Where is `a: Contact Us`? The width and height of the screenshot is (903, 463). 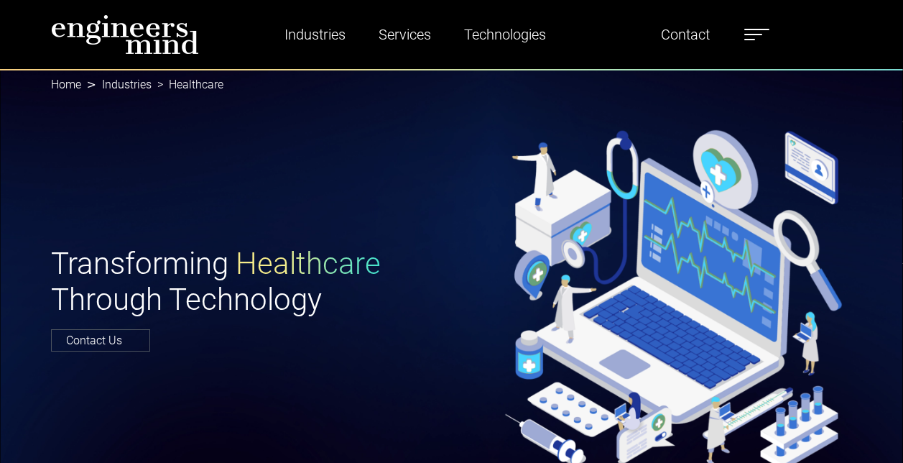 a: Contact Us is located at coordinates (101, 340).